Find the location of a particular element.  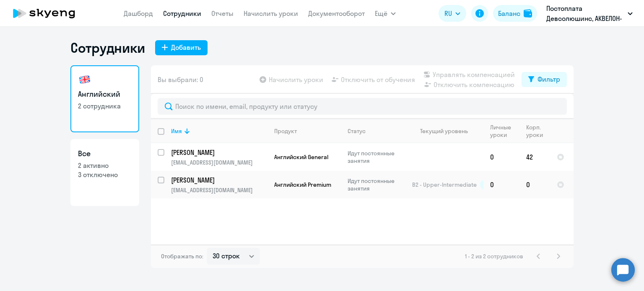

h1: Сотрудники is located at coordinates (108, 48).